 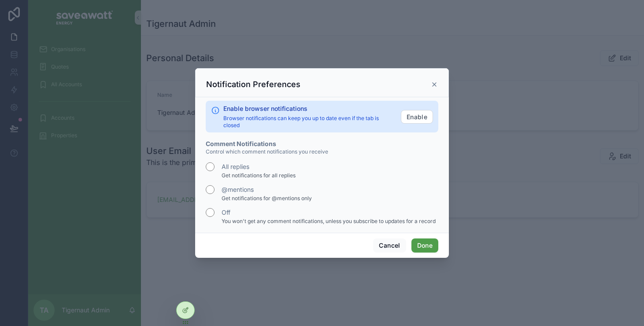 What do you see at coordinates (308, 122) in the screenshot?
I see `p: Browser notifications can keep you up to date even if the tab is closed` at bounding box center [308, 122].